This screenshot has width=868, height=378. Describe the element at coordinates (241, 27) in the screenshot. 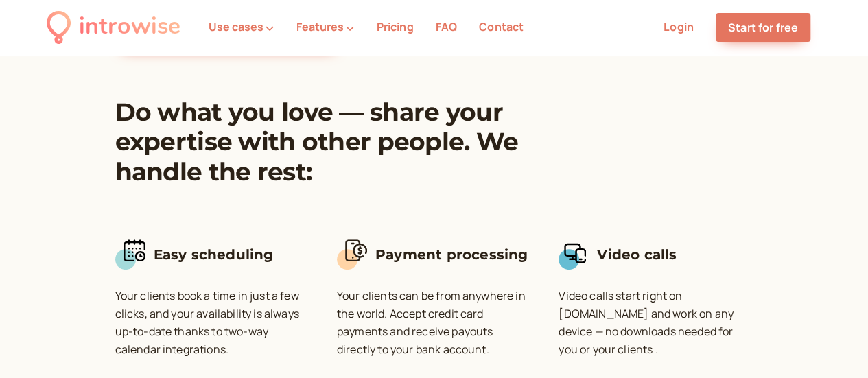

I see `button: Use cases` at that location.